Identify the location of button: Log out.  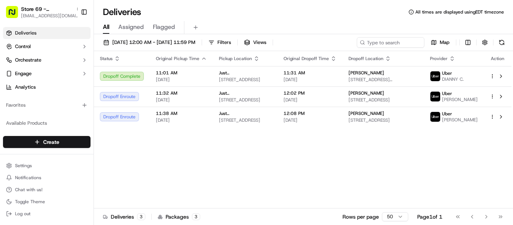
(47, 214).